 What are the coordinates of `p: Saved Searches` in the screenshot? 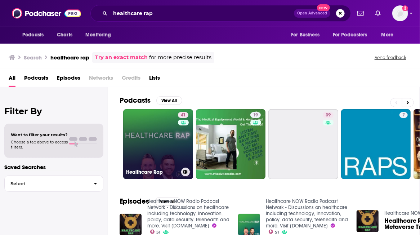 It's located at (54, 167).